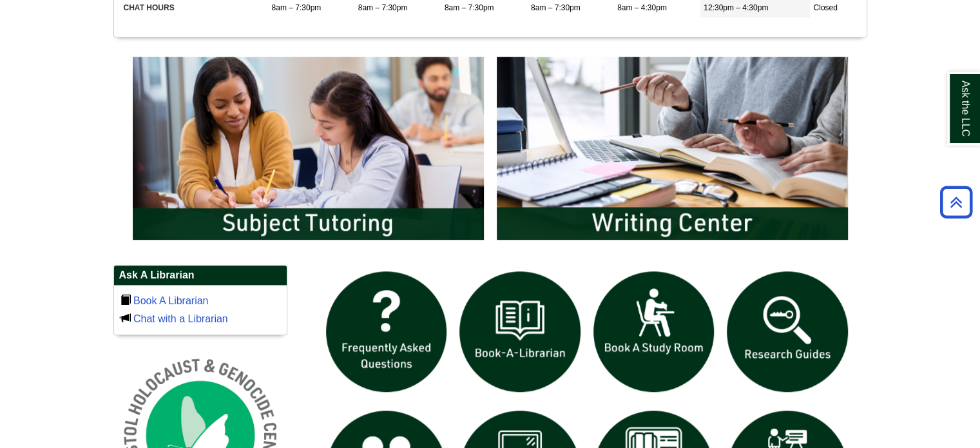  I want to click on a: Book A Librarian, so click(170, 301).